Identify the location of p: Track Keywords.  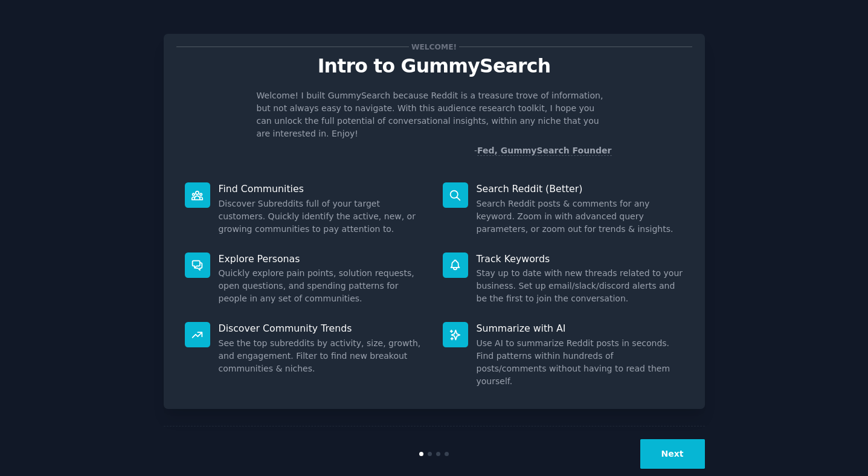
(580, 259).